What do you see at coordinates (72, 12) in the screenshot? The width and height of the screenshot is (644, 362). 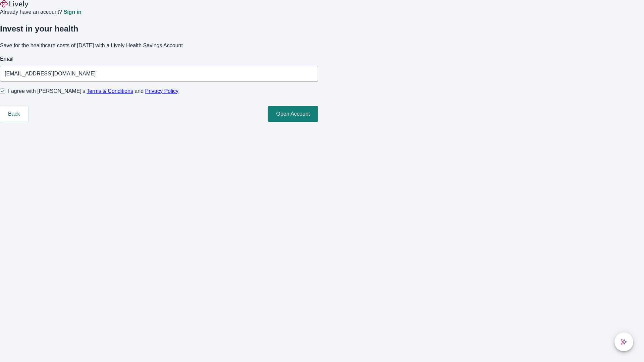 I see `div: Sign in` at bounding box center [72, 12].